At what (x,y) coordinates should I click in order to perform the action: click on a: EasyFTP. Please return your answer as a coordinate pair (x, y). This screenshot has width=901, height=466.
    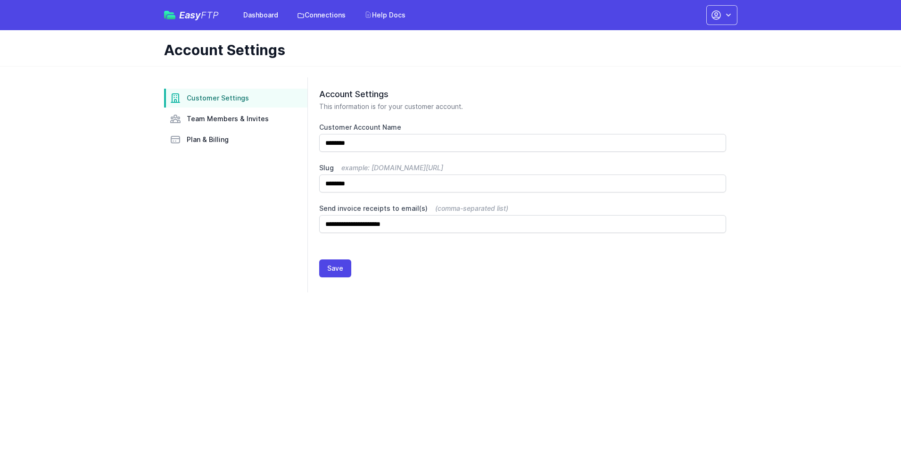
    Looking at the image, I should click on (191, 15).